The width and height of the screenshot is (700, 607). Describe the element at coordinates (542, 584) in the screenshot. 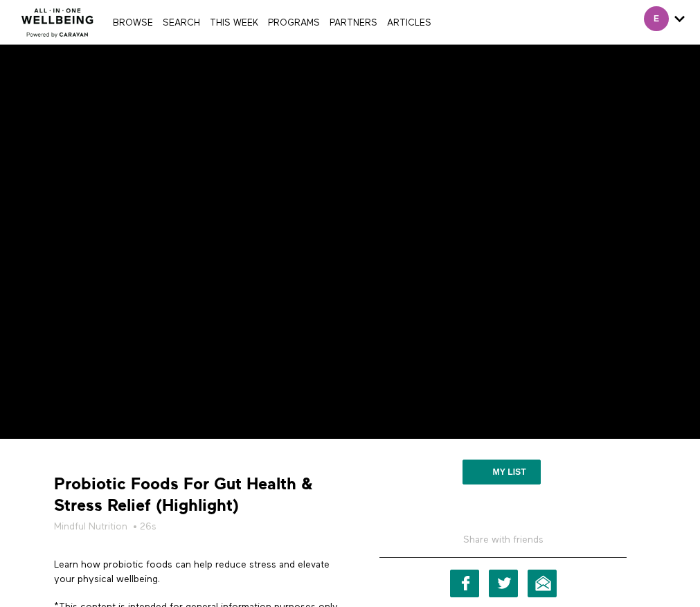

I see `a: Email` at that location.